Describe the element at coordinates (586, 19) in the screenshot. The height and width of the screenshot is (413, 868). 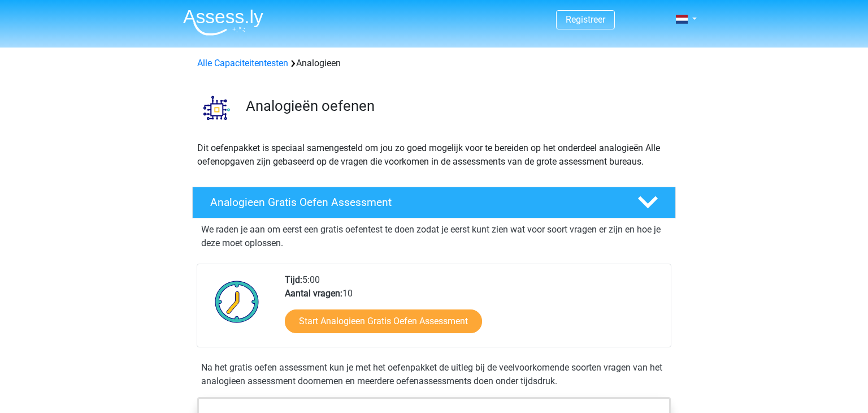
I see `a: Registreer` at that location.